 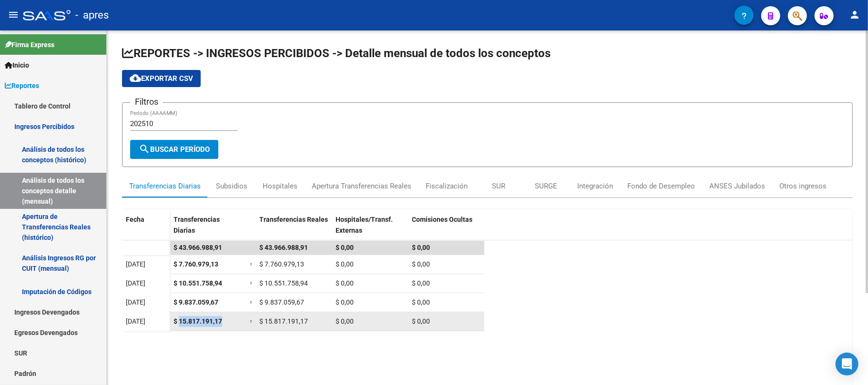 What do you see at coordinates (293, 229) in the screenshot?
I see `datatable-header-cell: Transferencias Reales` at bounding box center [293, 229].